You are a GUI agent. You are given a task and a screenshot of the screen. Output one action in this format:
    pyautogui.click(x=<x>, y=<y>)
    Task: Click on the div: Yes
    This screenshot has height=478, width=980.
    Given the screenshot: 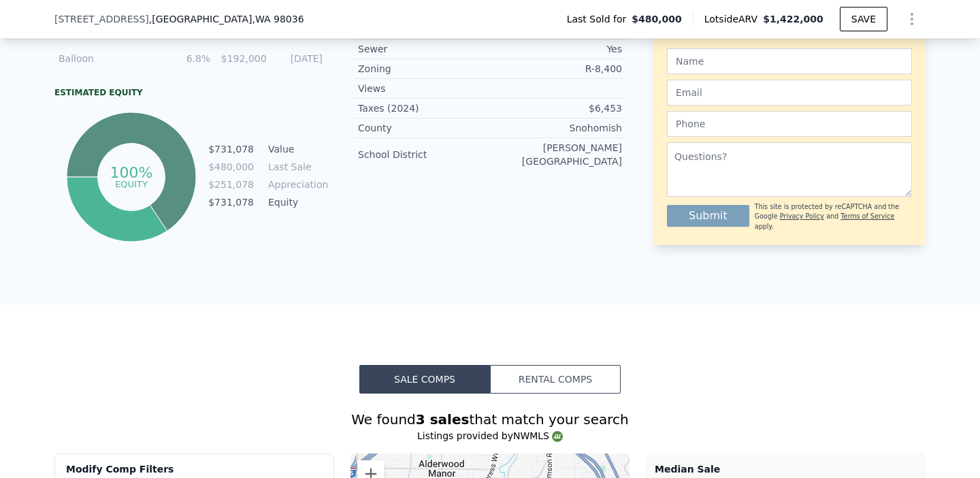 What is the action you would take?
    pyautogui.click(x=556, y=49)
    